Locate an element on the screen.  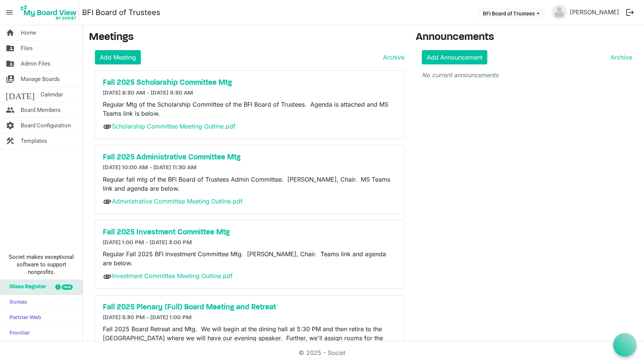
span: Calendar is located at coordinates (52, 95).